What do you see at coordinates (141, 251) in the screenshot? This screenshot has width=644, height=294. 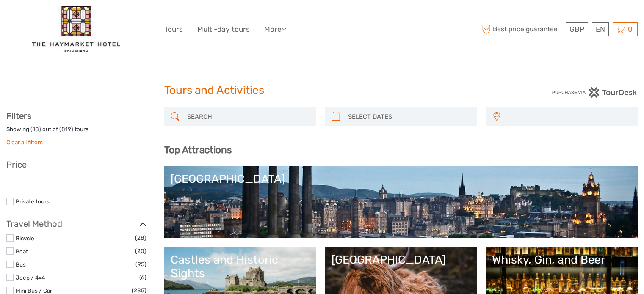 I see `span: (20)` at bounding box center [141, 251].